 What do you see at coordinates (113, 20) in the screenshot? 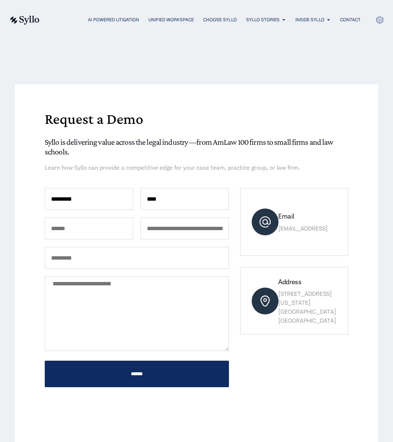
I see `span: AI Powered Litigation` at bounding box center [113, 20].